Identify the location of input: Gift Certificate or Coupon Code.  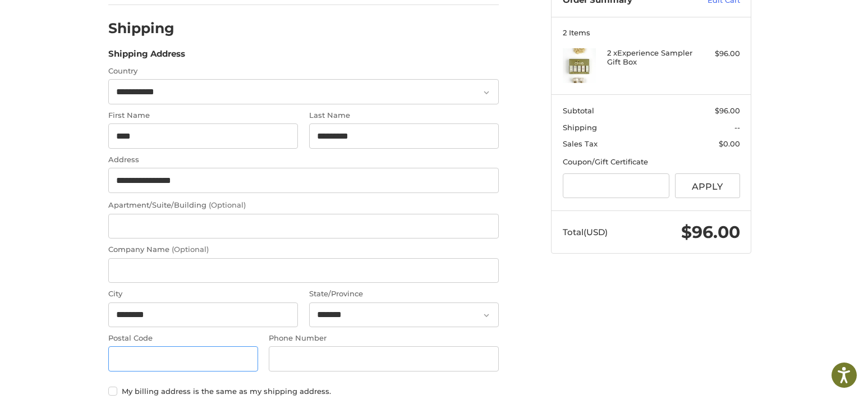
(616, 185).